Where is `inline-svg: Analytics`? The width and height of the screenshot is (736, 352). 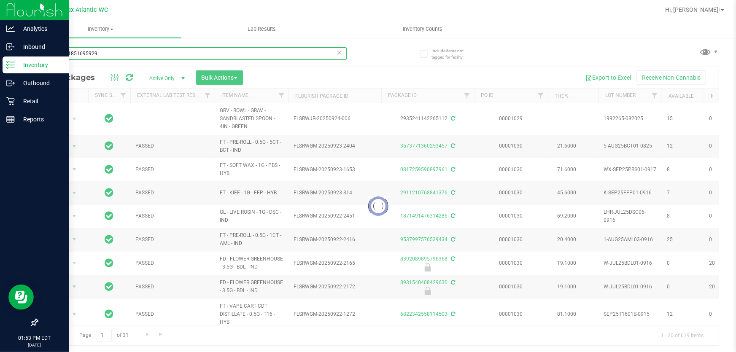
inline-svg: Analytics is located at coordinates (11, 29).